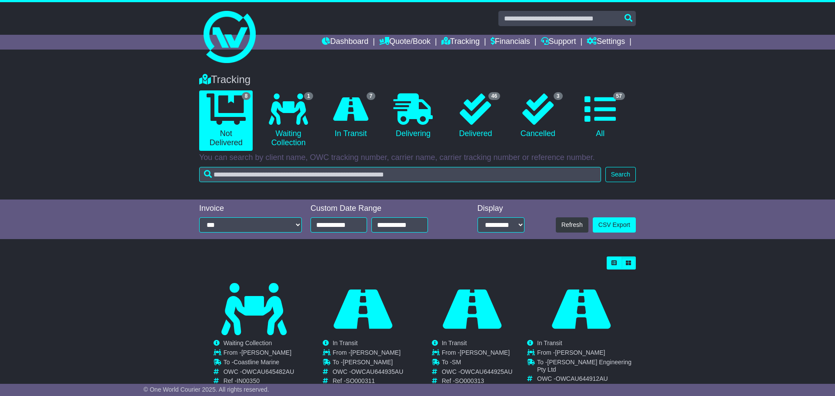 This screenshot has height=396, width=835. What do you see at coordinates (413, 116) in the screenshot?
I see `a: Delivering` at bounding box center [413, 116].